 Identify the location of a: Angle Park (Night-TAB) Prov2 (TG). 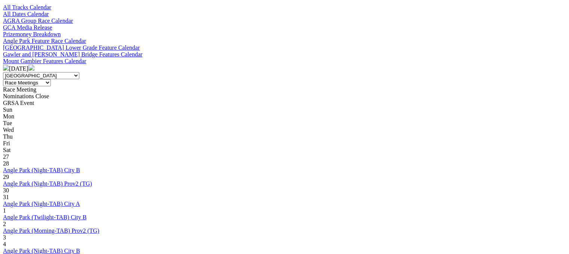
(48, 184).